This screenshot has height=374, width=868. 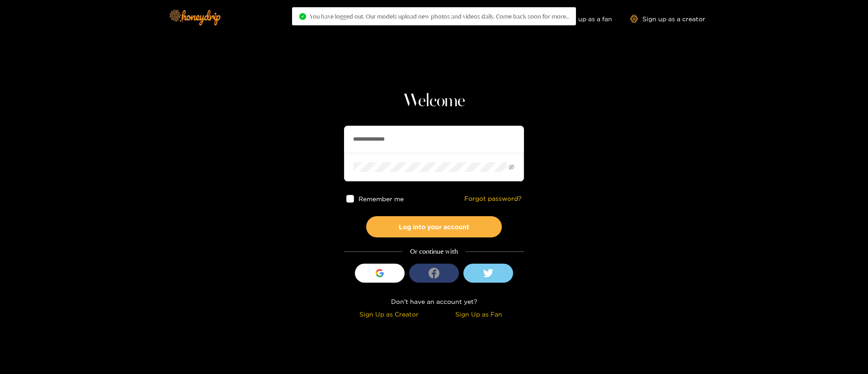 I want to click on div: Sign Up as Creator, so click(x=389, y=313).